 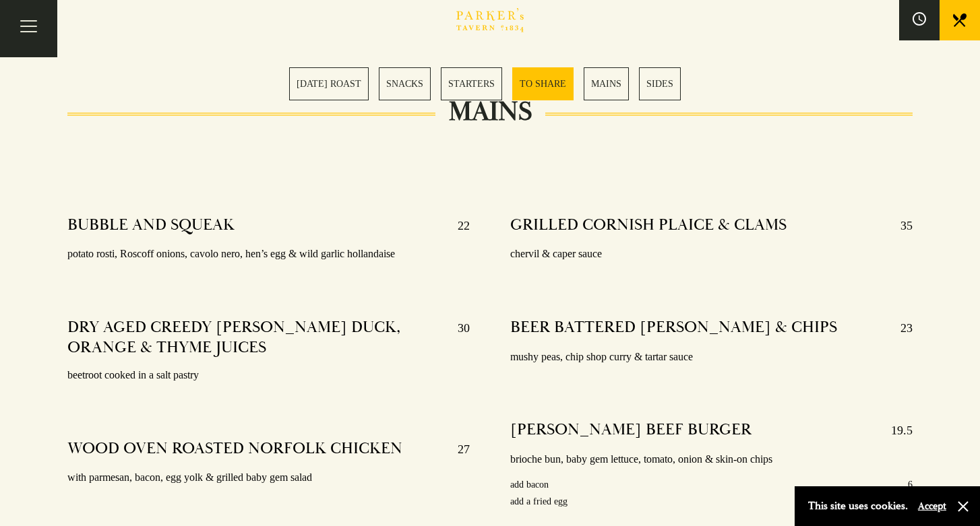 I want to click on p: potato rosti, Roscoff onions, cavolo nero, hen’s egg & wild garlic hollandaise, so click(x=268, y=254).